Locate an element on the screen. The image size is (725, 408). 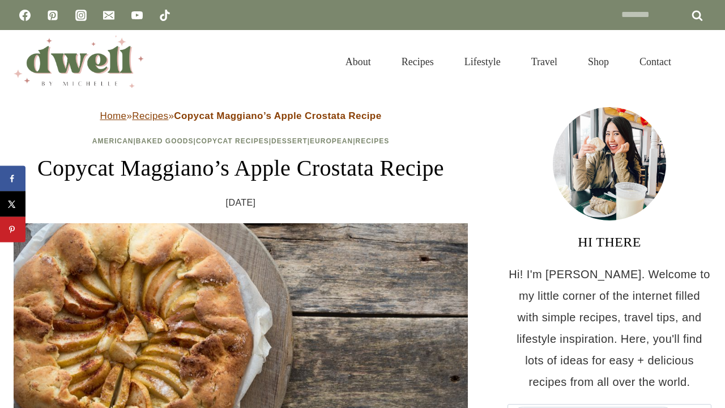
strong: Copycat Maggiano’s Apple Crostata Recipe is located at coordinates (277, 115).